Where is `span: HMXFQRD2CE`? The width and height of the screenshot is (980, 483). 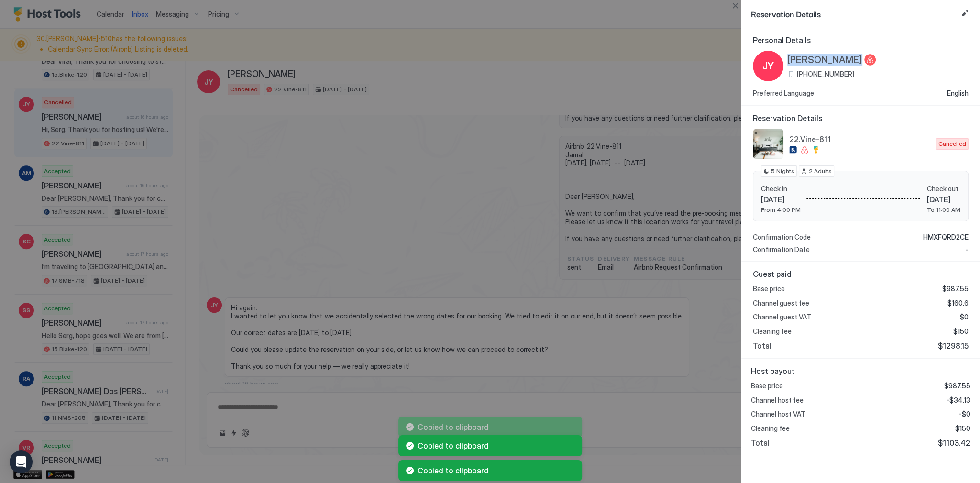 span: HMXFQRD2CE is located at coordinates (946, 237).